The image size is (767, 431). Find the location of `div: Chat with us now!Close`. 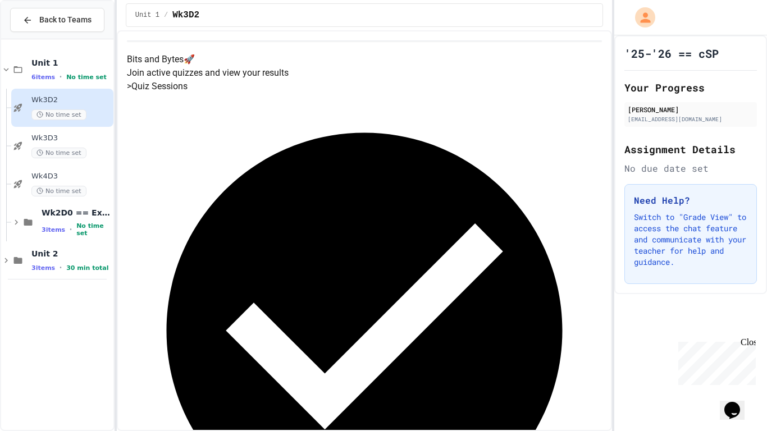

div: Chat with us now!Close is located at coordinates (41, 38).